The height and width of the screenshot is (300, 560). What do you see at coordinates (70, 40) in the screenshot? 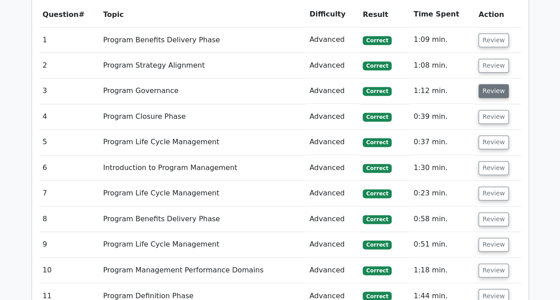
I see `td: 1` at bounding box center [70, 40].